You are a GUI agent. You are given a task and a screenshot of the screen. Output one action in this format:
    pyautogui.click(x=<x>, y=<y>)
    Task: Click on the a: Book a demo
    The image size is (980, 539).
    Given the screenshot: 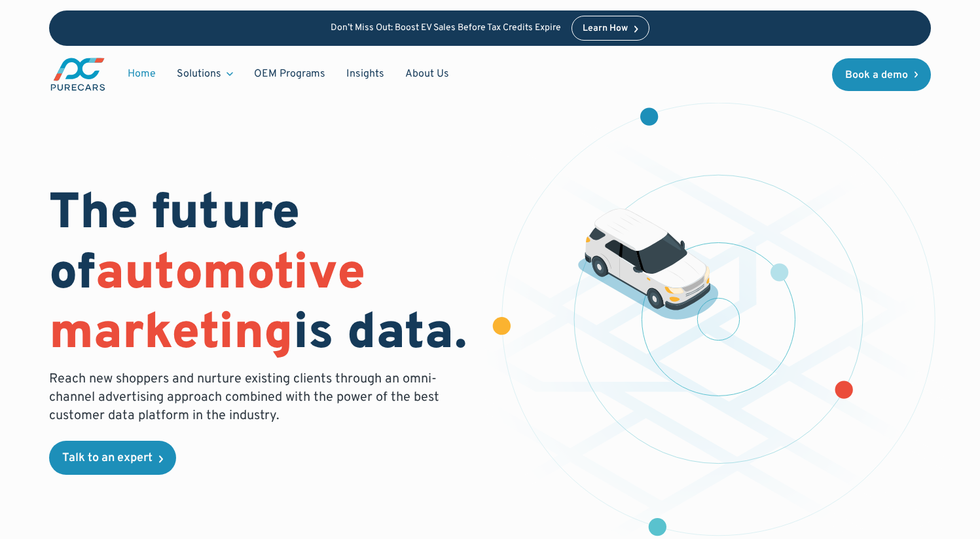 What is the action you would take?
    pyautogui.click(x=882, y=74)
    